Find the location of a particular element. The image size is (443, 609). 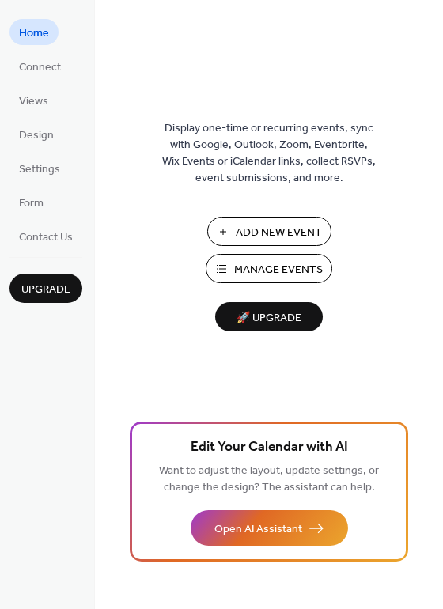

span: Edit Your Calendar with AI is located at coordinates (269, 448).